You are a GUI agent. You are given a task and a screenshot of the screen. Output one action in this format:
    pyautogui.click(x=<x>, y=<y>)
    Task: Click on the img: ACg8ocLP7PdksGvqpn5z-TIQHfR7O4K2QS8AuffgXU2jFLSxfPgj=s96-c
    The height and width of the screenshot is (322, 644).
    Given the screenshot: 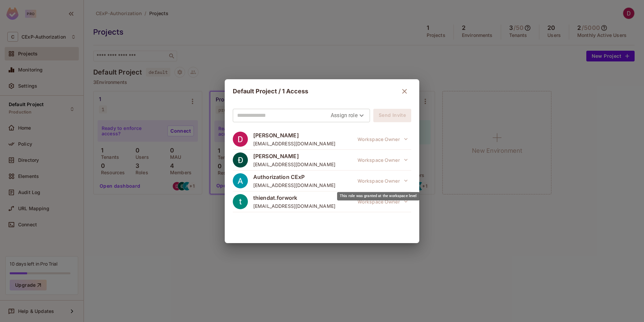 What is the action you would take?
    pyautogui.click(x=241, y=202)
    